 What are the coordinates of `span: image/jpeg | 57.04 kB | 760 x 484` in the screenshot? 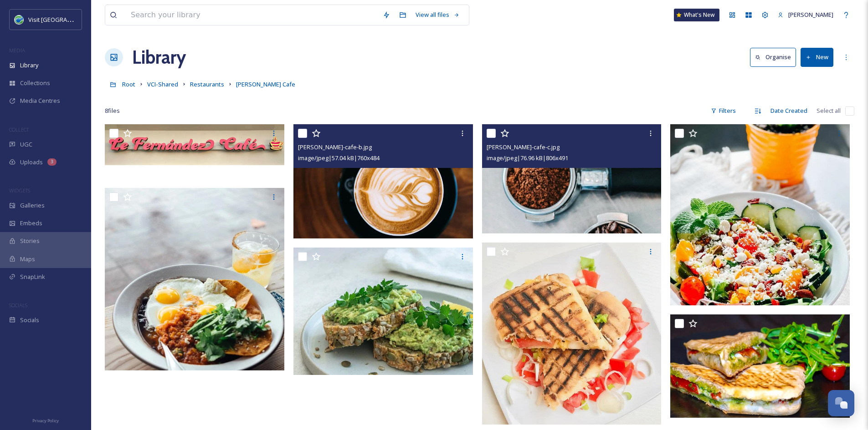 It's located at (339, 158).